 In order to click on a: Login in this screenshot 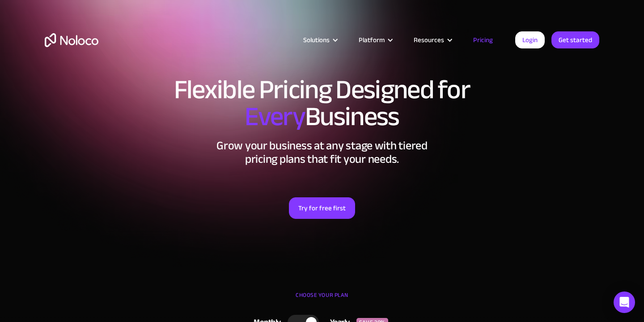, I will do `click(530, 40)`.